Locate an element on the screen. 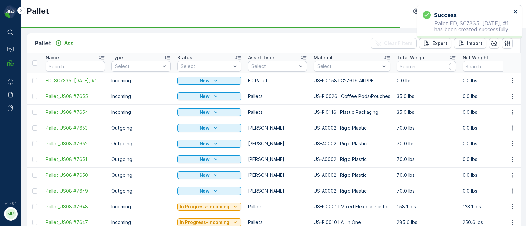  a: Pallet_US08 #7647 is located at coordinates (75, 223).